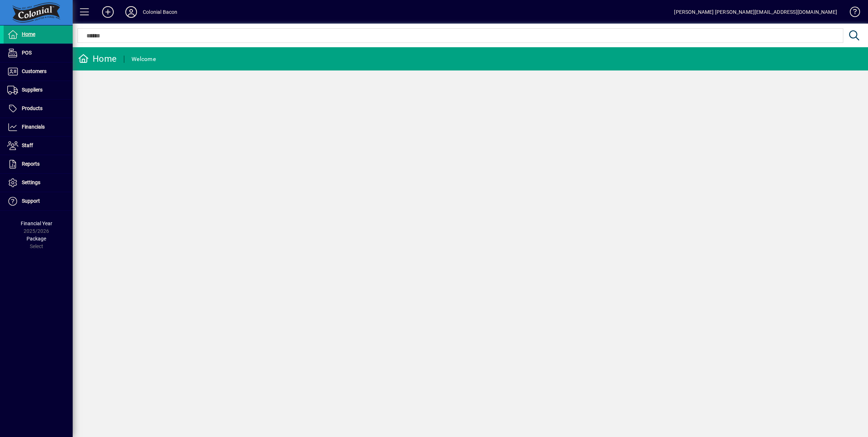  Describe the element at coordinates (852, 13) in the screenshot. I see `a: Knowledge Base` at that location.